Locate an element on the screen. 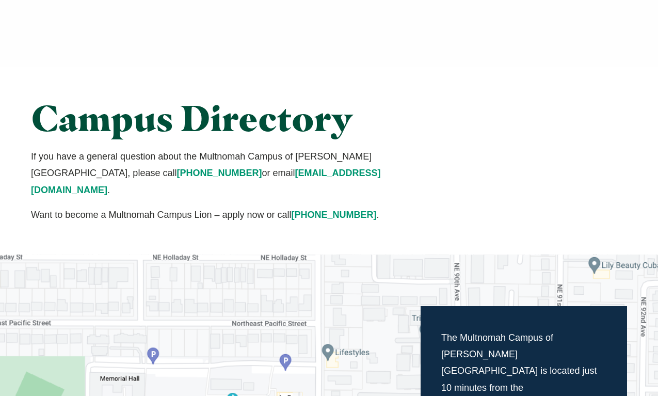 The height and width of the screenshot is (396, 658). h1: Campus Directory is located at coordinates (227, 118).